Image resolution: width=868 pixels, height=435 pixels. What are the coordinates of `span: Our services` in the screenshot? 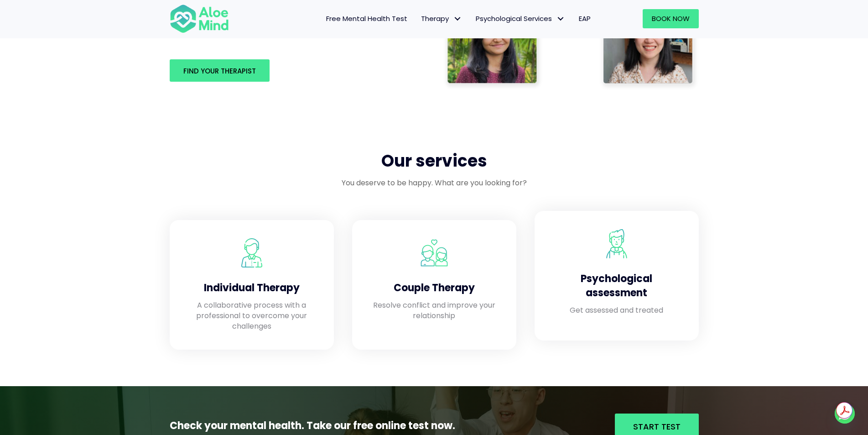 It's located at (434, 161).